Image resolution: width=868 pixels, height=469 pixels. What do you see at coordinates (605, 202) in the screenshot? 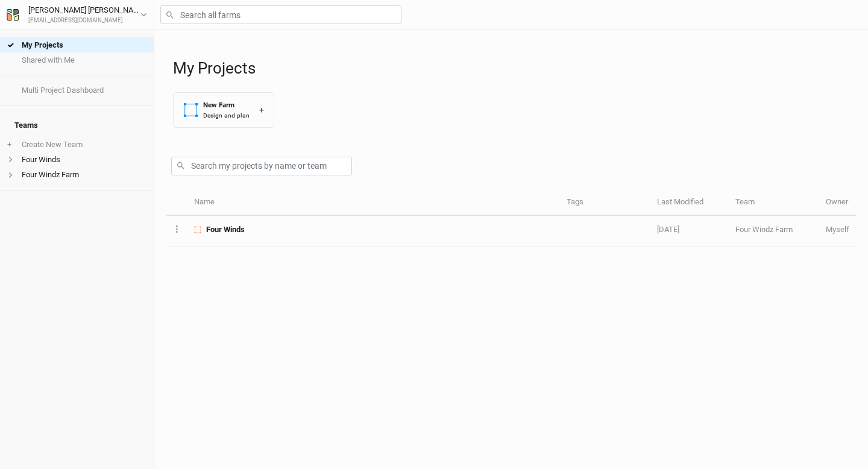
I see `th: Tags` at bounding box center [605, 202].